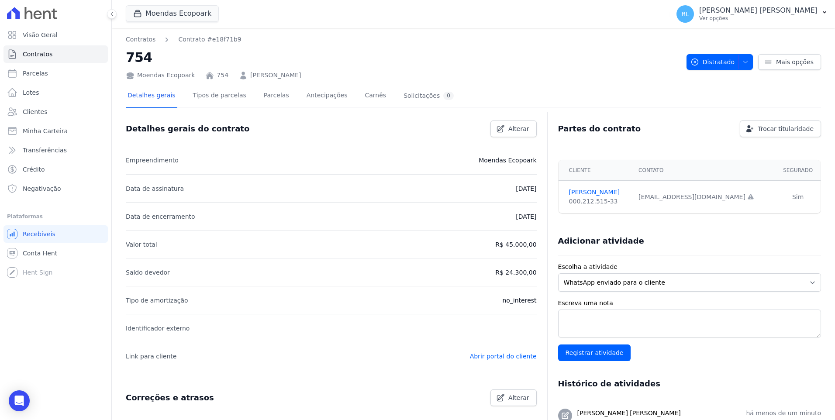  I want to click on h2: 754, so click(403, 57).